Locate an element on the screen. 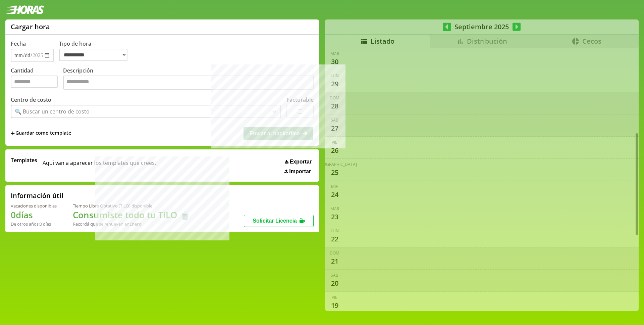  button: Exportar is located at coordinates (298, 162).